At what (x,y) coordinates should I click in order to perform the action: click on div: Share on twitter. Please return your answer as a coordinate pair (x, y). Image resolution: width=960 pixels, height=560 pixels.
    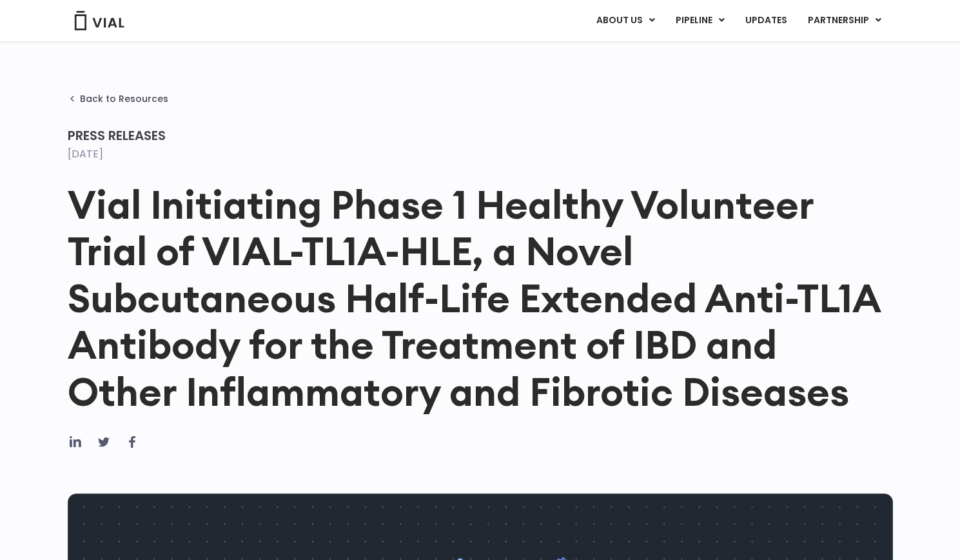
    Looking at the image, I should click on (104, 442).